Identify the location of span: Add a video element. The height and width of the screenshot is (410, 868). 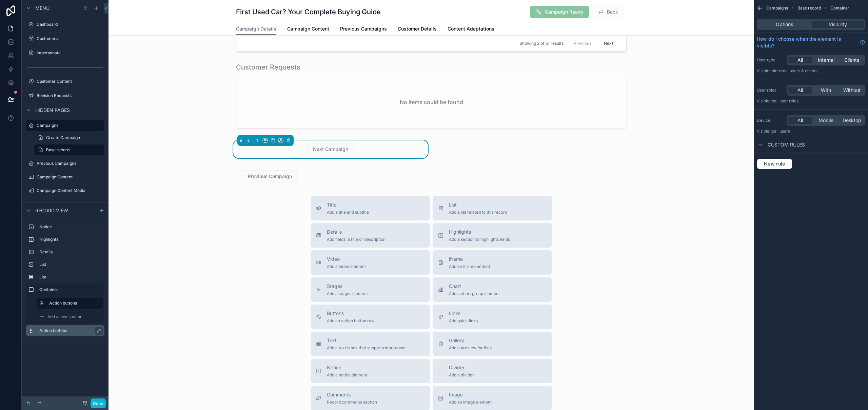
(346, 266).